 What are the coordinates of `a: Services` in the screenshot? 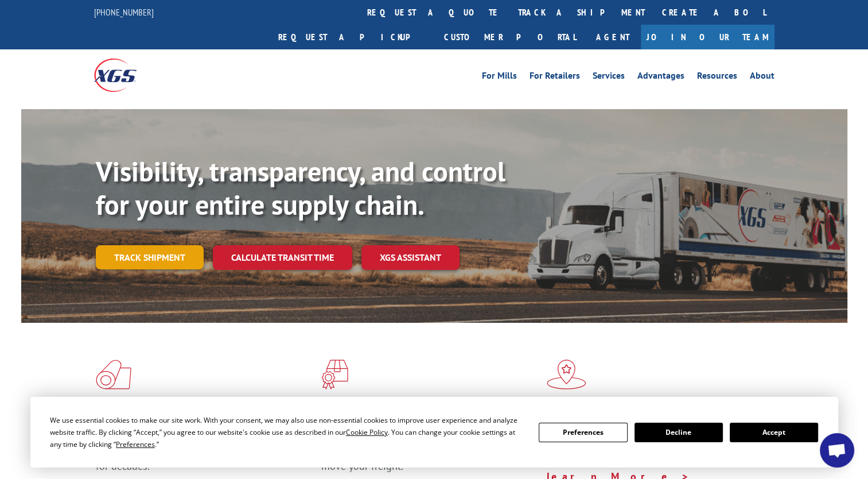 It's located at (609, 78).